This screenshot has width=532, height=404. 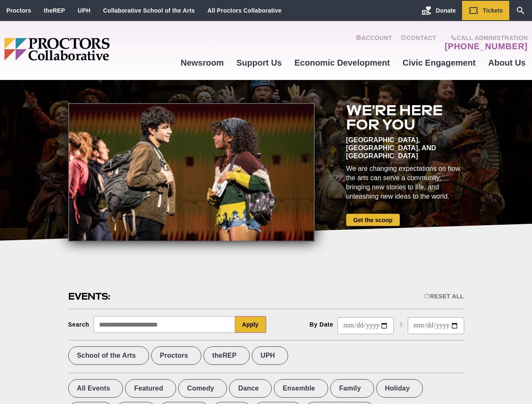 What do you see at coordinates (203, 389) in the screenshot?
I see `label: Comedy` at bounding box center [203, 389].